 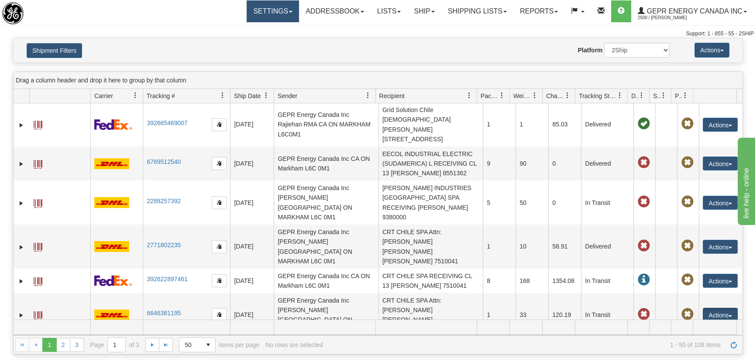 I want to click on span: On time, so click(x=643, y=124).